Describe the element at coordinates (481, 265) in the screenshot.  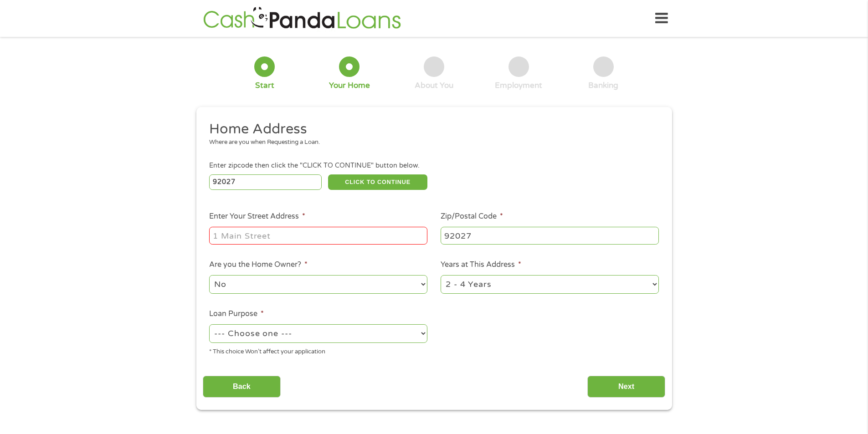
I see `label: Years at This Address` at that location.